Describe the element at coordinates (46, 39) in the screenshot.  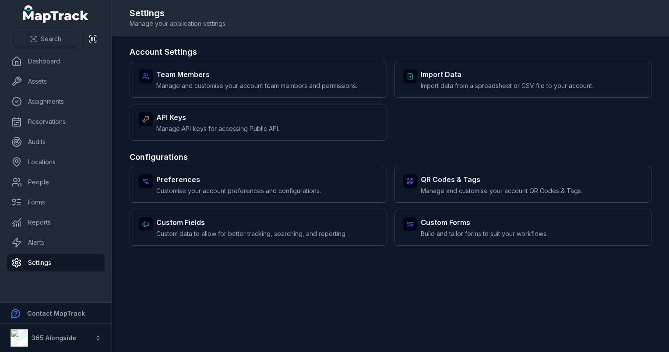
I see `button: Search` at that location.